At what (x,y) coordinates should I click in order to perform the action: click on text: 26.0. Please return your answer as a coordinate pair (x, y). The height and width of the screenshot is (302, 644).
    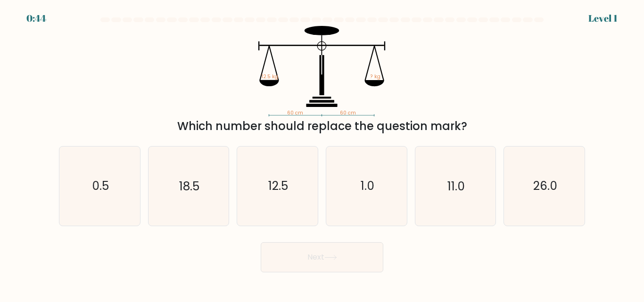
    Looking at the image, I should click on (545, 187).